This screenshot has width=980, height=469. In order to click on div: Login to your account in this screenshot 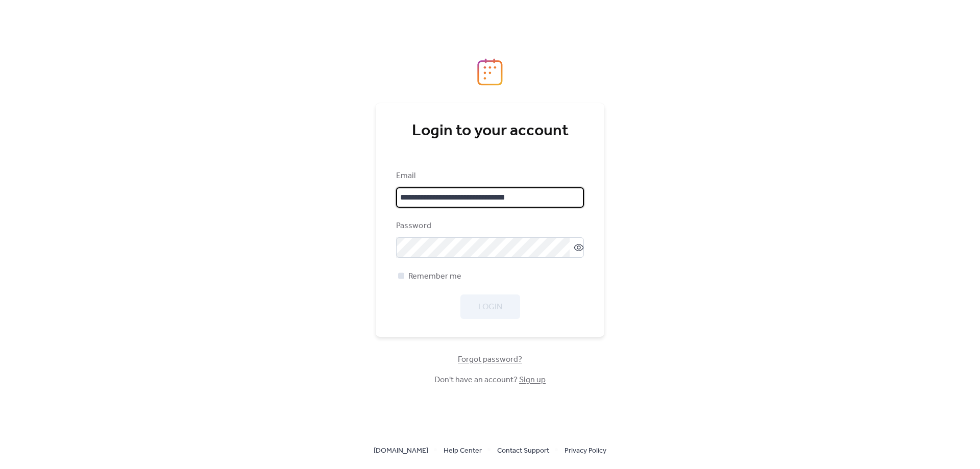, I will do `click(490, 131)`.